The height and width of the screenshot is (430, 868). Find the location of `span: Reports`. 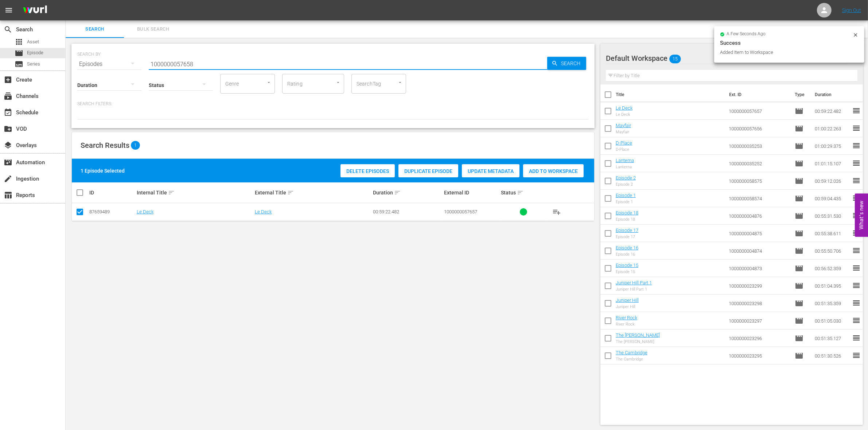

span: Reports is located at coordinates (8, 195).